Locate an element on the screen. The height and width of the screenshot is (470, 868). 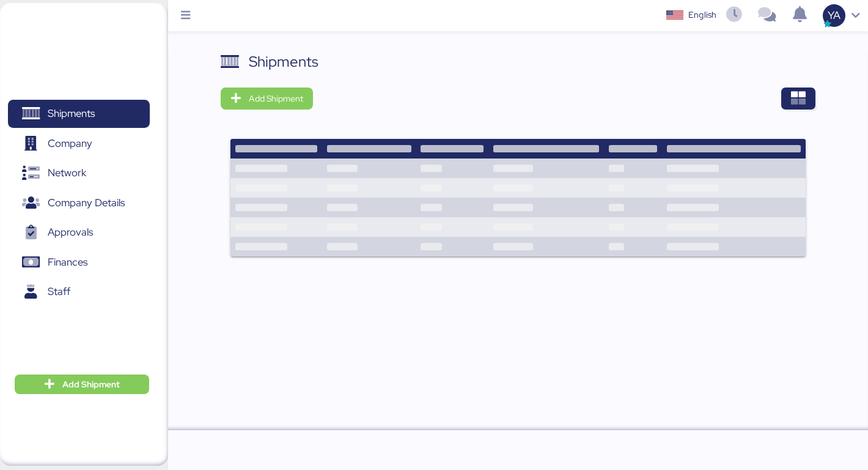
a: Network is located at coordinates (79, 173).